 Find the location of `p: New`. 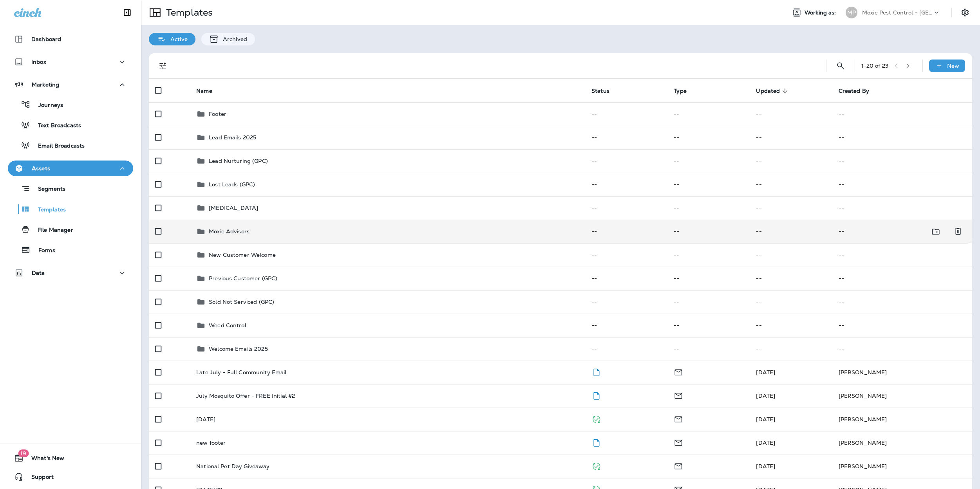

p: New is located at coordinates (953, 66).